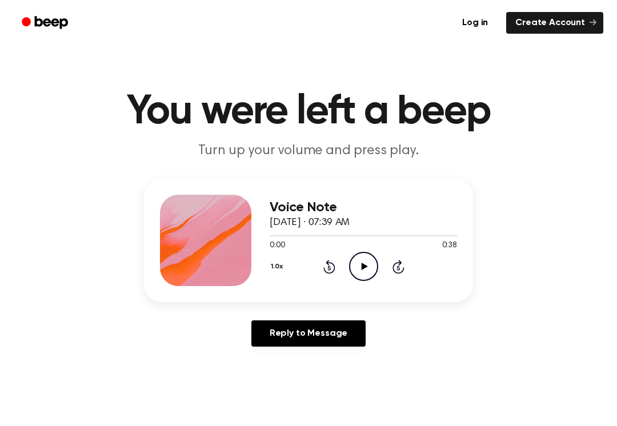  Describe the element at coordinates (449, 246) in the screenshot. I see `span: 0:38` at that location.